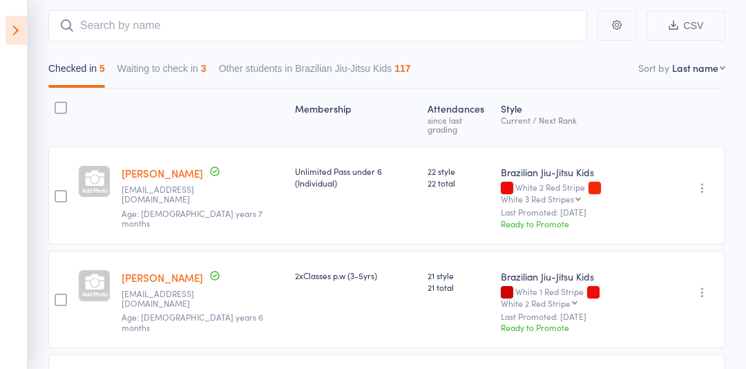 This screenshot has height=369, width=746. What do you see at coordinates (318, 26) in the screenshot?
I see `input: Search by name` at bounding box center [318, 26].